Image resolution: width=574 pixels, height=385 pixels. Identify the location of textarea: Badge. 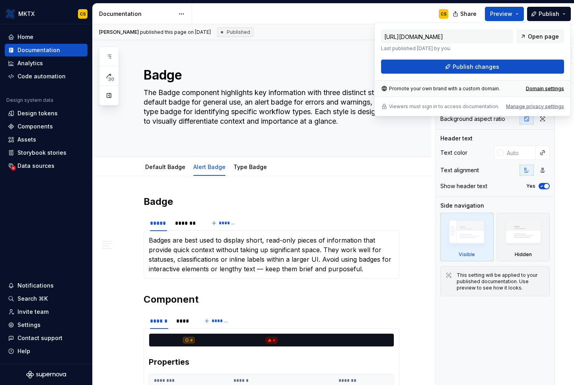
(270, 75).